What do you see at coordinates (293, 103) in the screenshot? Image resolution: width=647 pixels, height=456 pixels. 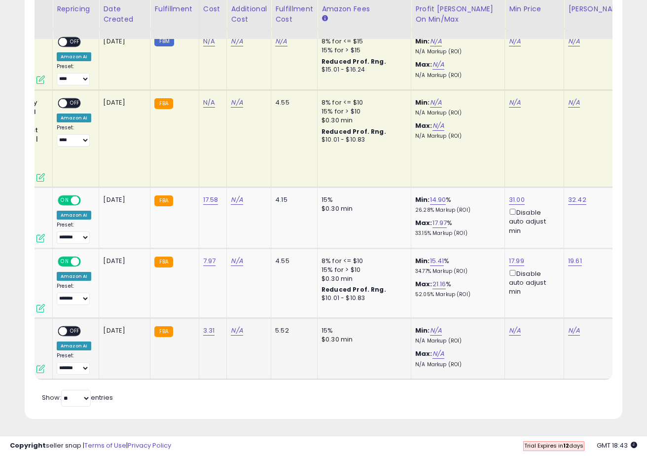 I see `div: 4.55` at bounding box center [293, 103].